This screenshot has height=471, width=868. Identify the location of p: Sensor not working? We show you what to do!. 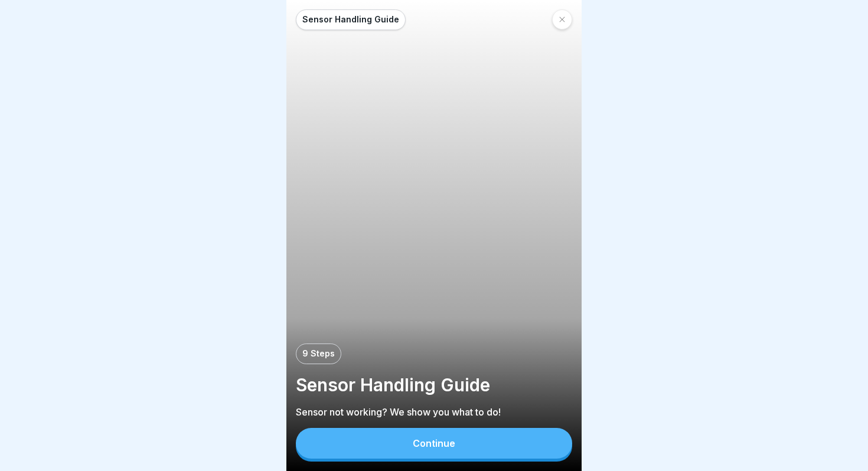
(434, 412).